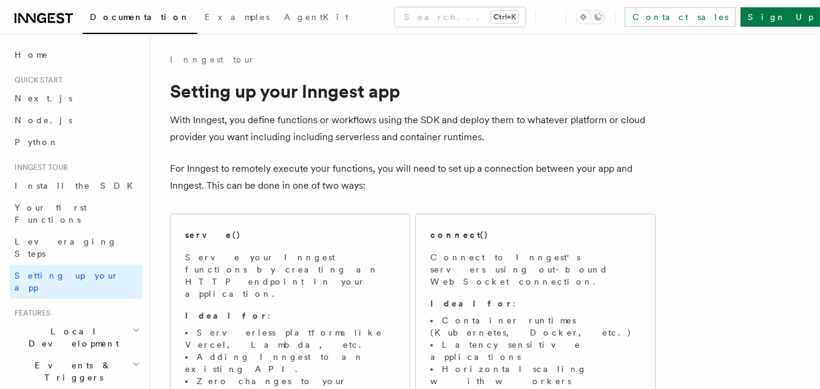 The width and height of the screenshot is (820, 389). Describe the element at coordinates (535, 375) in the screenshot. I see `li: Horizontal scaling with workers` at that location.